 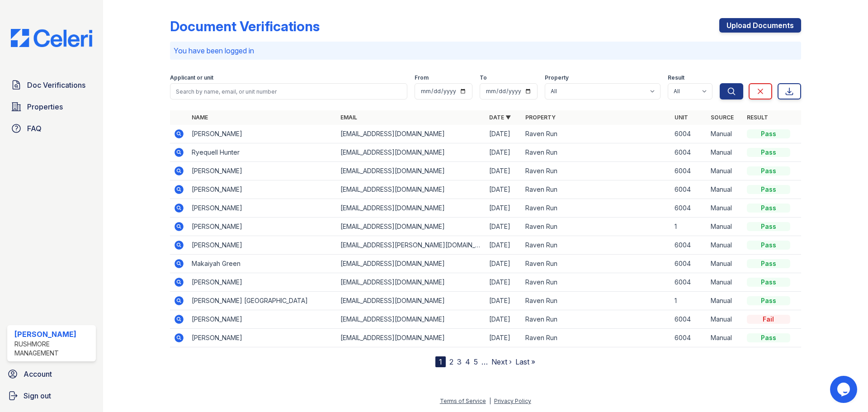 What do you see at coordinates (52, 107) in the screenshot?
I see `a: Properties` at bounding box center [52, 107].